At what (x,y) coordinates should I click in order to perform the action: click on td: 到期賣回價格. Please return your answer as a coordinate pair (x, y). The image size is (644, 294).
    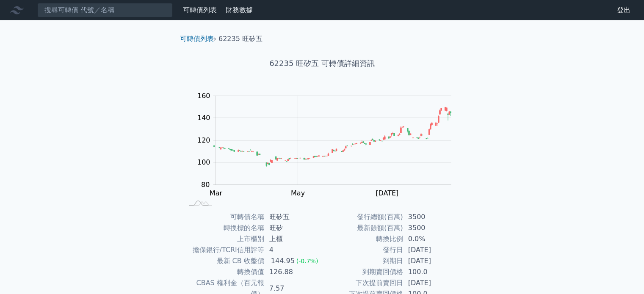
    Looking at the image, I should click on (362, 272).